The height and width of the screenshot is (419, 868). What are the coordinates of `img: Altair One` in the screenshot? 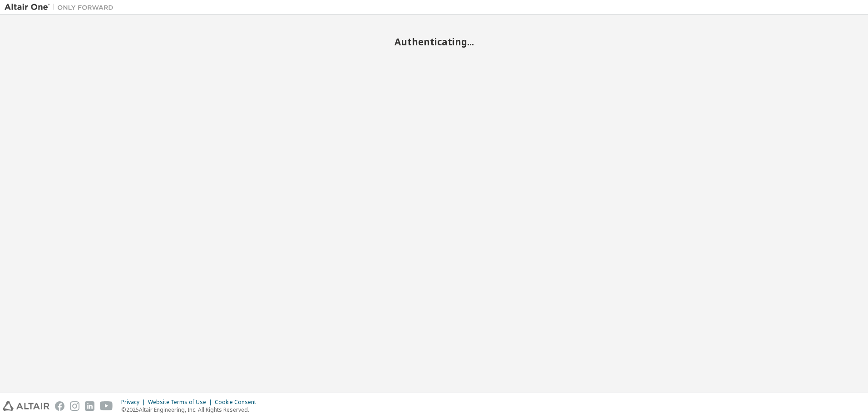 It's located at (61, 7).